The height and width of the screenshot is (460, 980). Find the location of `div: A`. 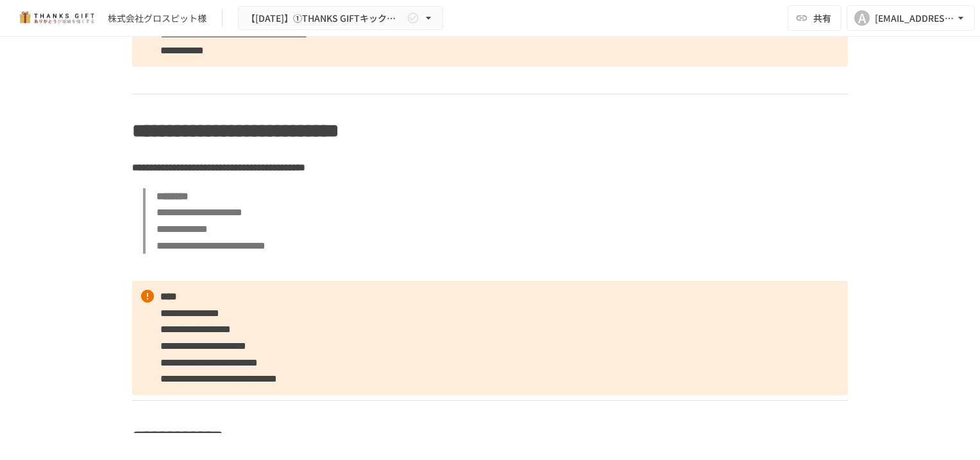

div: A is located at coordinates (862, 18).